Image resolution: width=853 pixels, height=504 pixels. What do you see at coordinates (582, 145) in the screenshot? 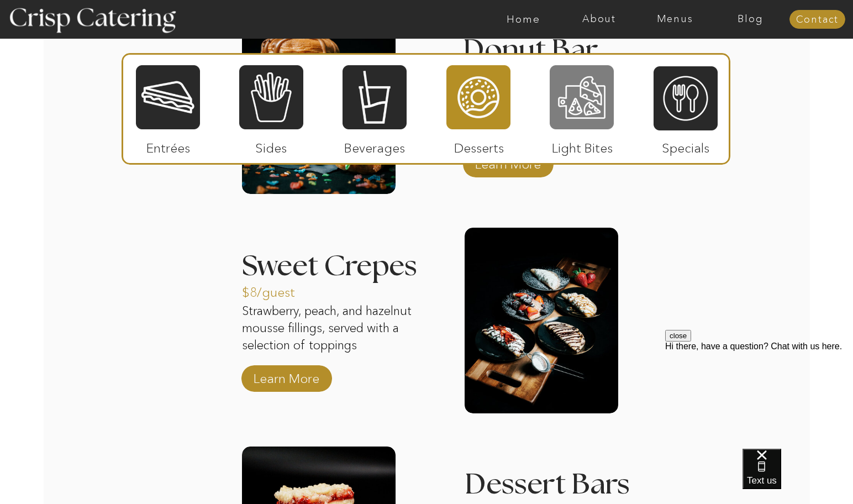
I see `p: Light Bites` at bounding box center [582, 145].